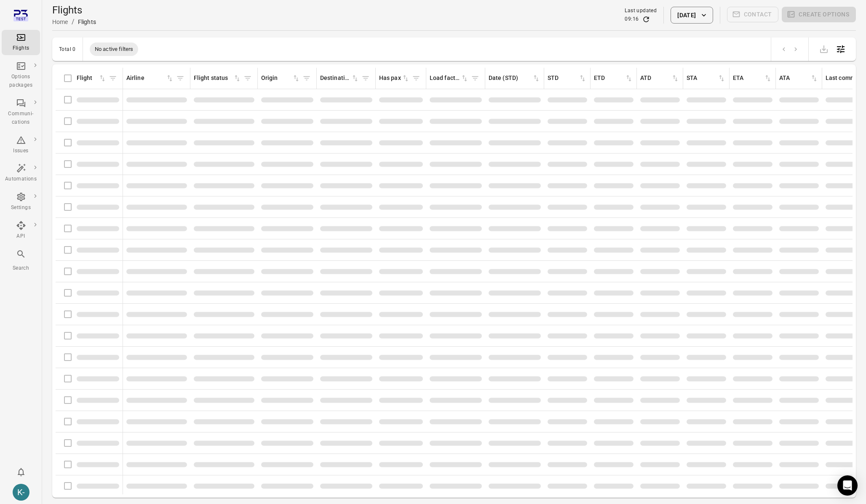  Describe the element at coordinates (20, 237) in the screenshot. I see `div: API` at that location.